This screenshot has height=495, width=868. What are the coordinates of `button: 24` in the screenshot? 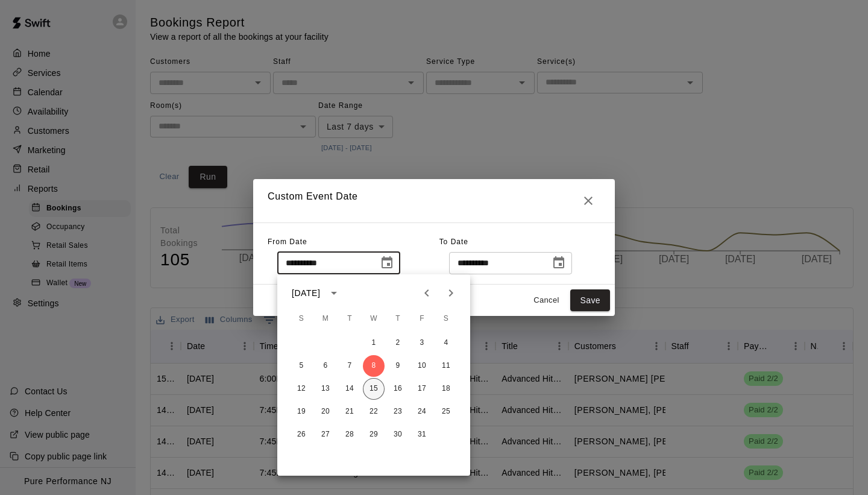 It's located at (422, 412).